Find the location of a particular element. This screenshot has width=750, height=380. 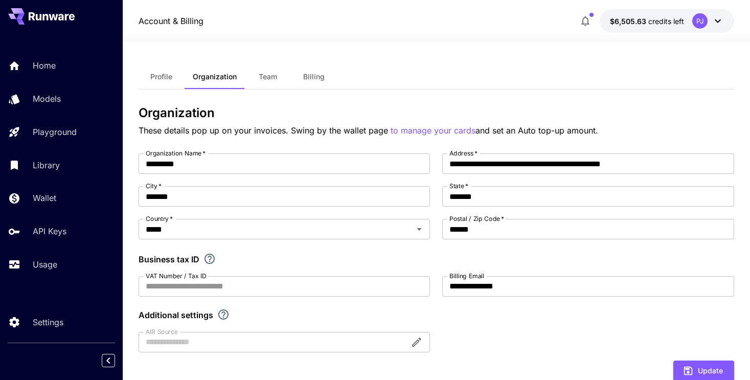

label: Billing Email is located at coordinates (466, 275).